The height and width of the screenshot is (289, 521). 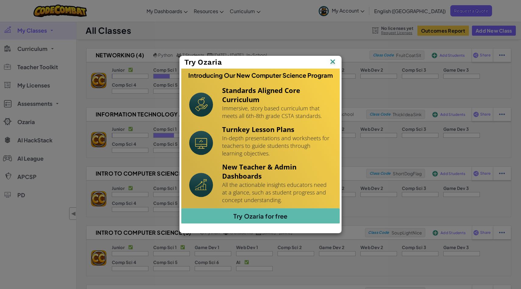 I want to click on h4: Standards Aligned Core Curriculum, so click(x=277, y=95).